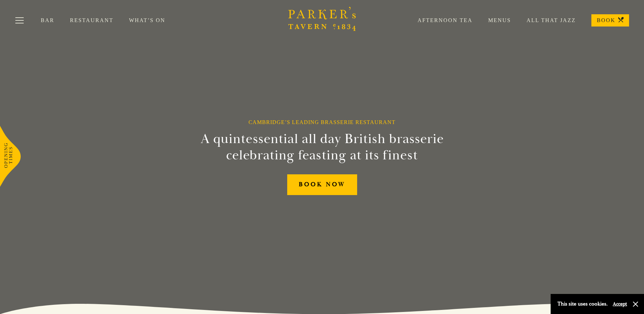 The width and height of the screenshot is (644, 314). What do you see at coordinates (635, 304) in the screenshot?
I see `button: Close and accept` at bounding box center [635, 304].